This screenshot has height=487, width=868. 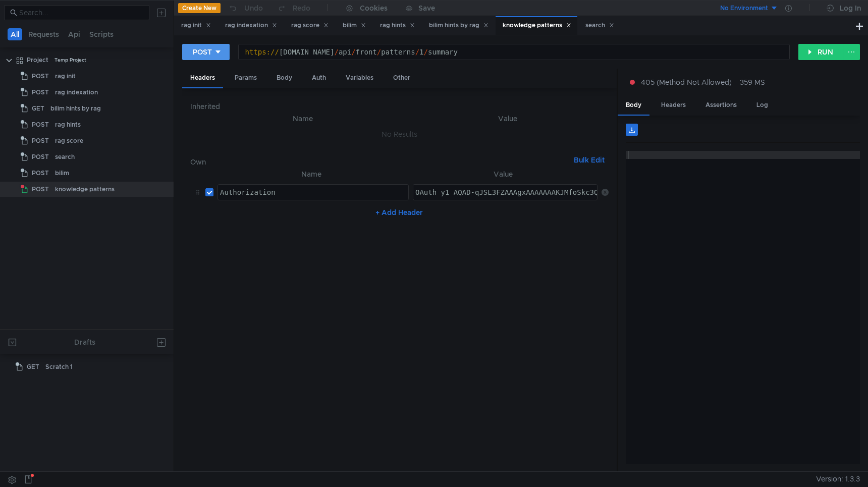 I want to click on div: Save, so click(x=426, y=8).